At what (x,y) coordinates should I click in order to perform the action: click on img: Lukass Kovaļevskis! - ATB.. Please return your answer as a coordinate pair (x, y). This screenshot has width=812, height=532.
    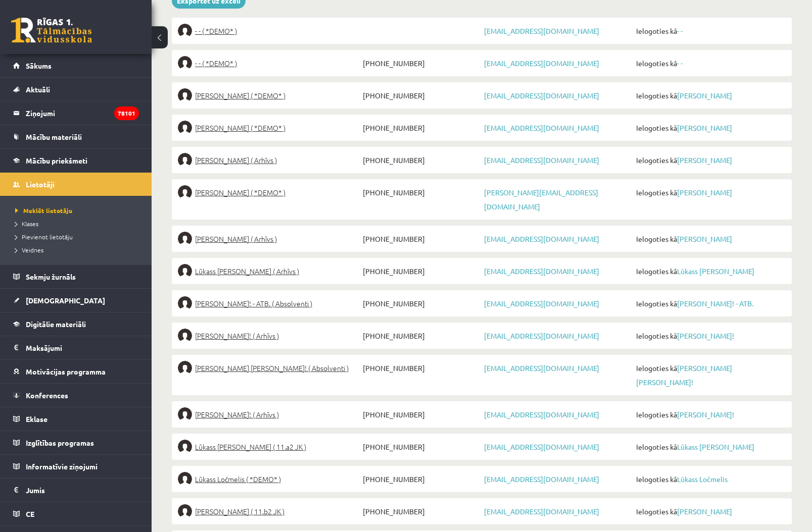
    Looking at the image, I should click on (185, 303).